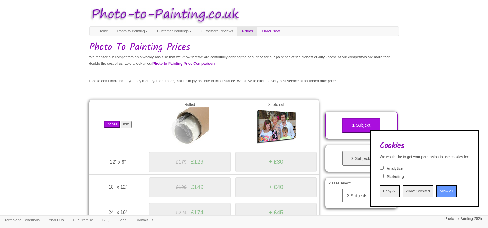 The height and width of the screenshot is (228, 488). Describe the element at coordinates (425, 157) in the screenshot. I see `div: We would like to get your permission to use cookies for:` at that location.